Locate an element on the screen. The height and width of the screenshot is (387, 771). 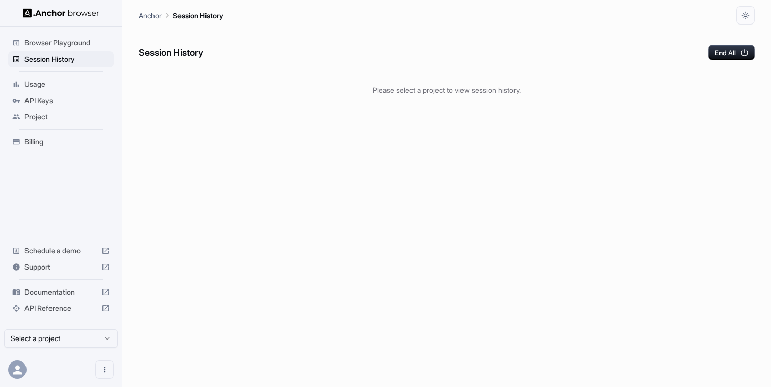
p: Session History is located at coordinates (198, 15).